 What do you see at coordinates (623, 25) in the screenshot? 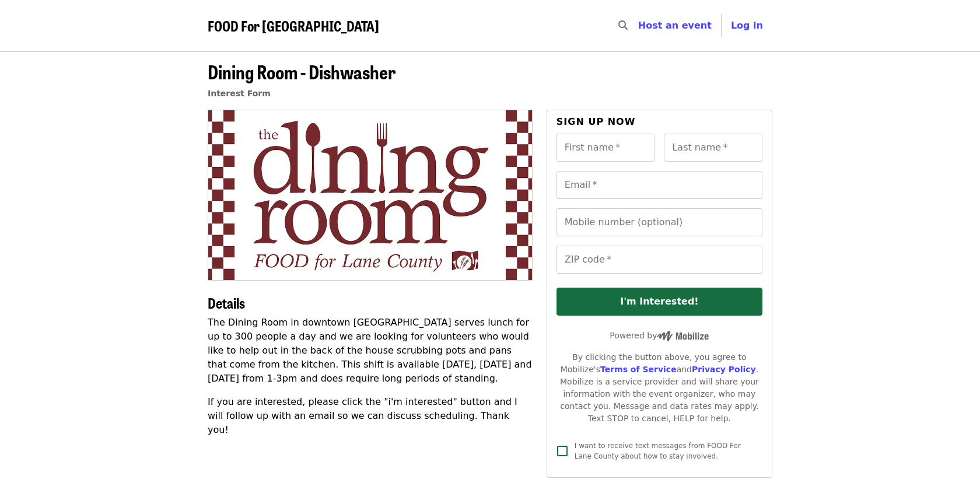
I see `i: search icon` at bounding box center [623, 25].